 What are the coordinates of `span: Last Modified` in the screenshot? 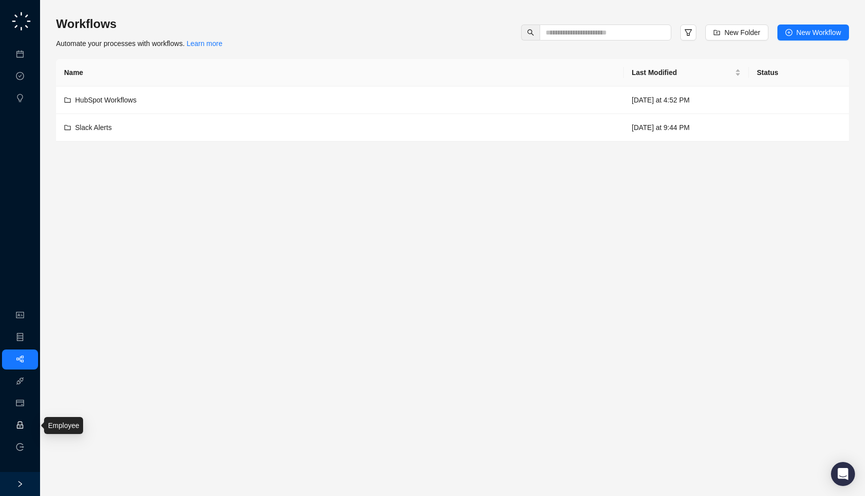 It's located at (682, 73).